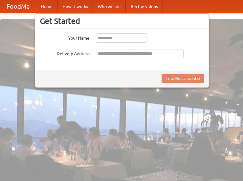 The height and width of the screenshot is (181, 243). What do you see at coordinates (65, 53) in the screenshot?
I see `label: Delivery Address` at bounding box center [65, 53].